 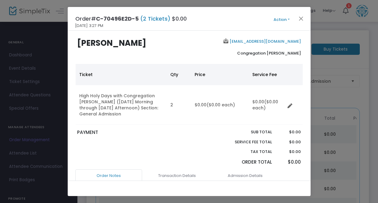 I want to click on a: Admission Details, so click(x=245, y=176).